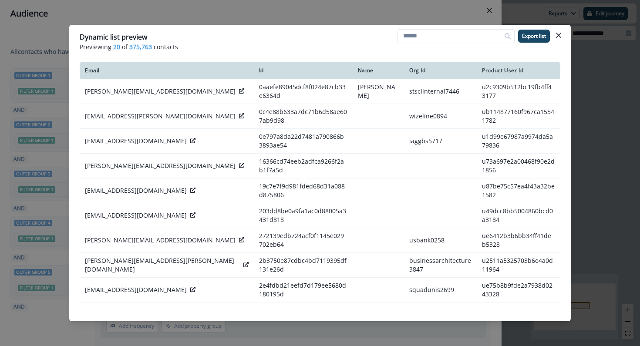 The height and width of the screenshot is (346, 640). I want to click on p: Previewing of contacts, so click(320, 47).